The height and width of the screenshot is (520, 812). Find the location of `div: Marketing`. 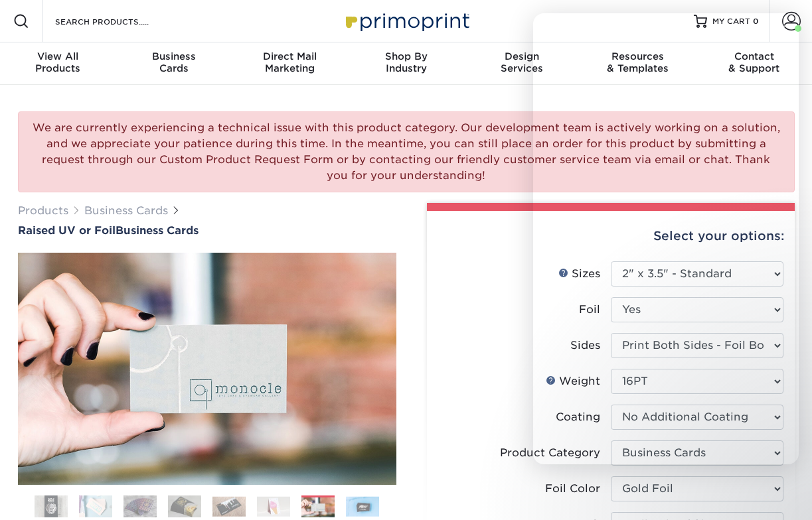

div: Marketing is located at coordinates (290, 62).